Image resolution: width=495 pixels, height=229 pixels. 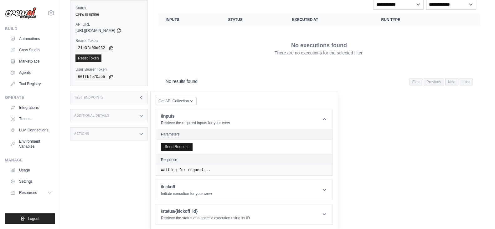 I want to click on p: No results found, so click(x=182, y=81).